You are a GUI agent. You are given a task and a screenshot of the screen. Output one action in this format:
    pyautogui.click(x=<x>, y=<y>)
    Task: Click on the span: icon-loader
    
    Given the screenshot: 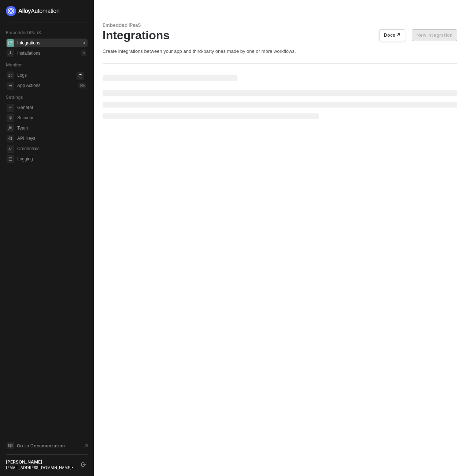 What is the action you would take?
    pyautogui.click(x=80, y=76)
    